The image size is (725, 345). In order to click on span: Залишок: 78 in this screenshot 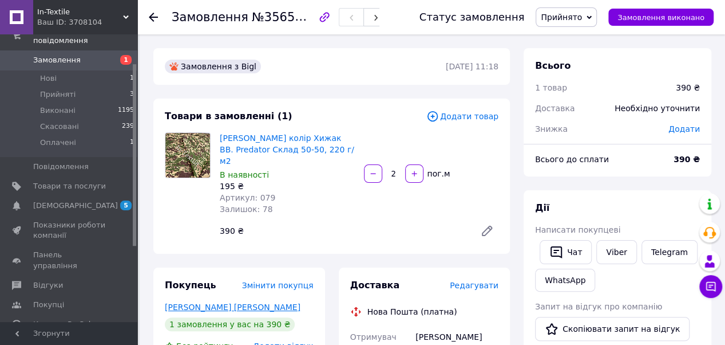, I will do `click(246, 209)`.